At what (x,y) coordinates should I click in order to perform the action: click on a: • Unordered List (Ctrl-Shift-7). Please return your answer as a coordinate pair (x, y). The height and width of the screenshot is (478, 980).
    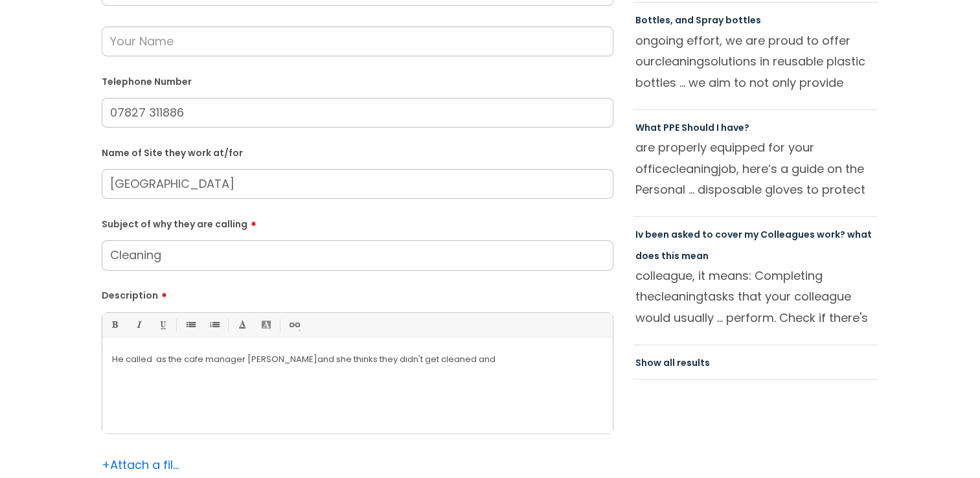
    Looking at the image, I should click on (190, 325).